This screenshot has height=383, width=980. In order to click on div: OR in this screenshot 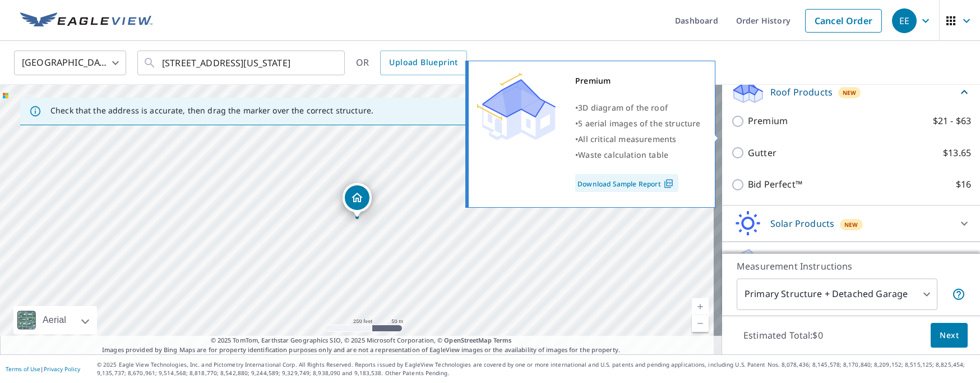, I will do `click(411, 63)`.